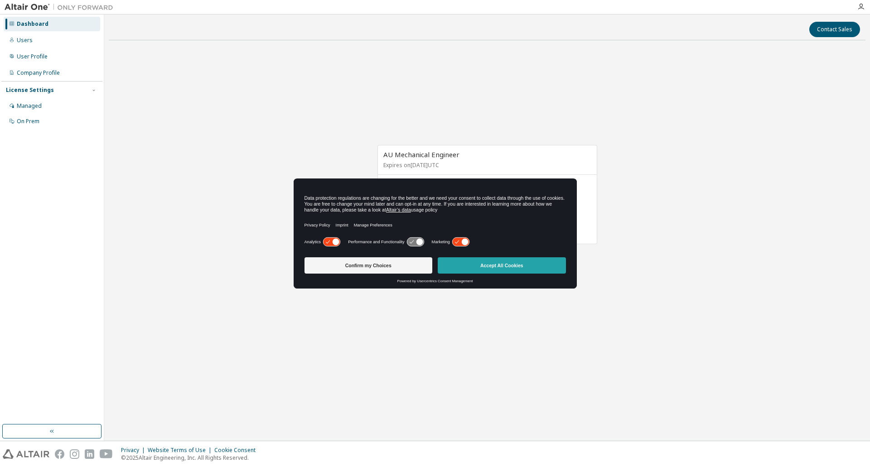 The height and width of the screenshot is (467, 870). I want to click on img: Altair One, so click(61, 7).